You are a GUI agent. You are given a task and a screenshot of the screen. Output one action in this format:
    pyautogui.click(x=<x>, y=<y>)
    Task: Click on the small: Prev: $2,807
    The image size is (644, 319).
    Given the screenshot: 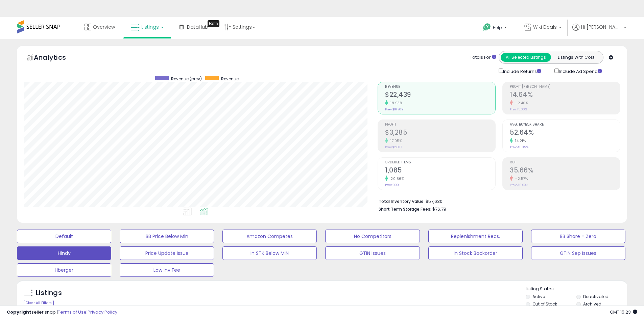 What is the action you would take?
    pyautogui.click(x=393, y=147)
    